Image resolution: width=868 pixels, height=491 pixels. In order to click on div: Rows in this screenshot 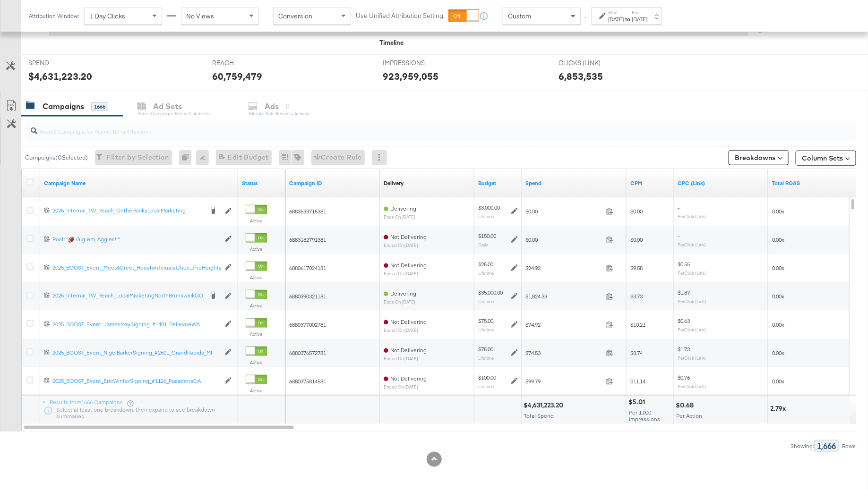, I will do `click(849, 446)`.